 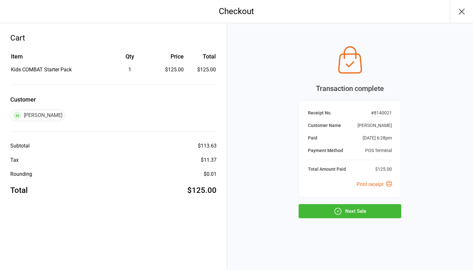 What do you see at coordinates (350, 89) in the screenshot?
I see `div: Transaction complete` at bounding box center [350, 89].